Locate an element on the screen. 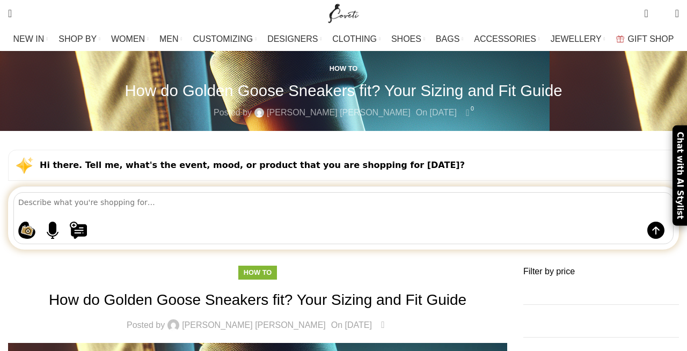 This screenshot has height=351, width=687. a: ACCESSORIES is located at coordinates (507, 39).